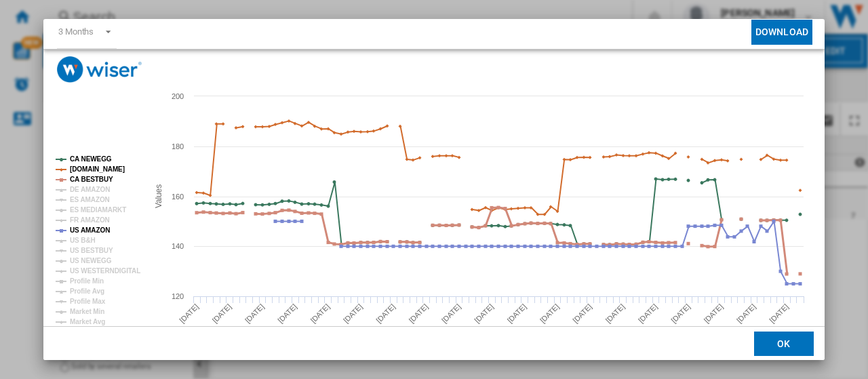  What do you see at coordinates (98, 209) in the screenshot?
I see `tspan: ES MEDIAMARKT` at bounding box center [98, 209].